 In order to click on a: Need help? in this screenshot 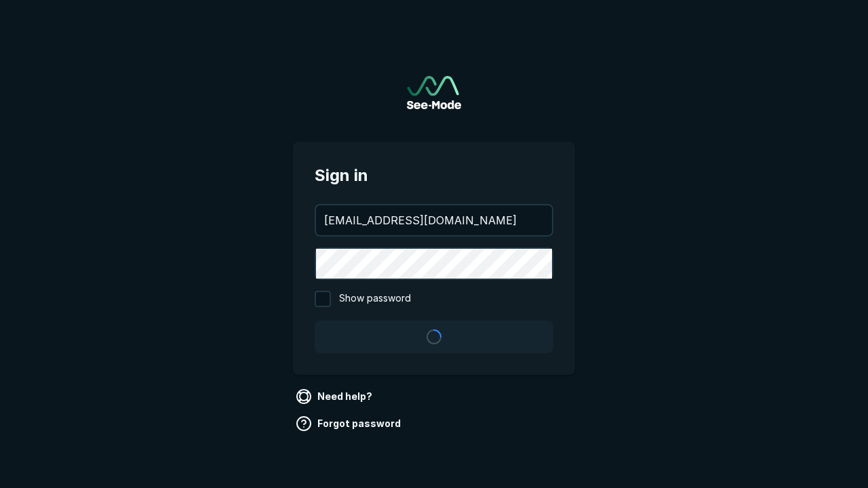, I will do `click(335, 397)`.